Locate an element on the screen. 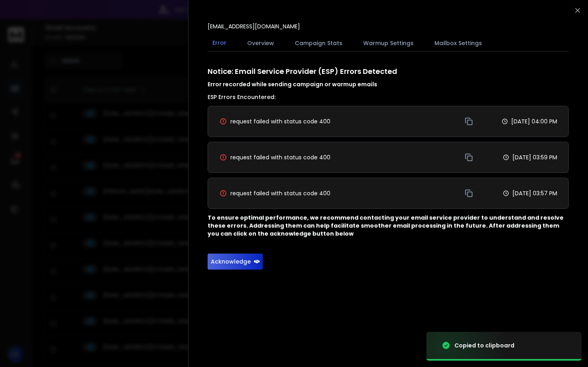 The width and height of the screenshot is (588, 367). button: Acknowledge is located at coordinates (235, 262).